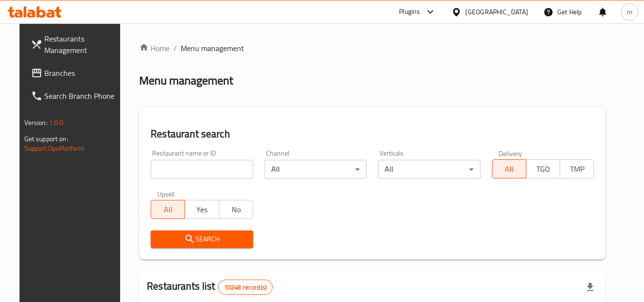 The image size is (644, 302). What do you see at coordinates (202, 210) in the screenshot?
I see `span: Yes` at bounding box center [202, 210].